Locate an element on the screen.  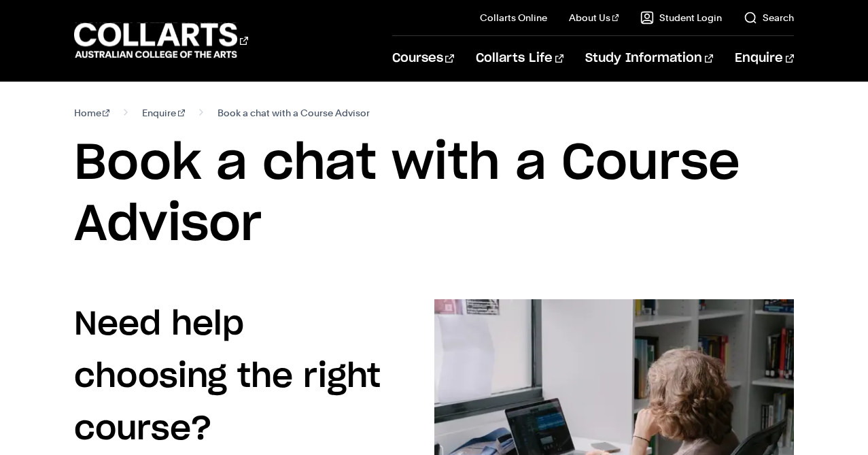
div: Go to homepage is located at coordinates (161, 40).